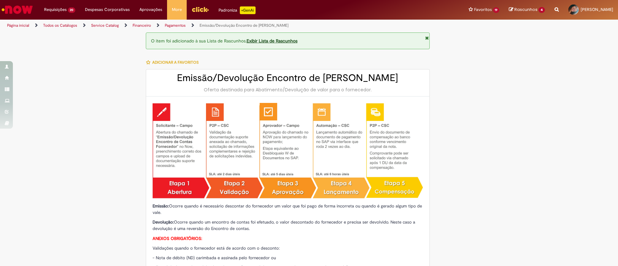  Describe the element at coordinates (214, 258) in the screenshot. I see `span: - Nota de débito (ND) carimbada e assinada pelo fornecedor ou` at that location.